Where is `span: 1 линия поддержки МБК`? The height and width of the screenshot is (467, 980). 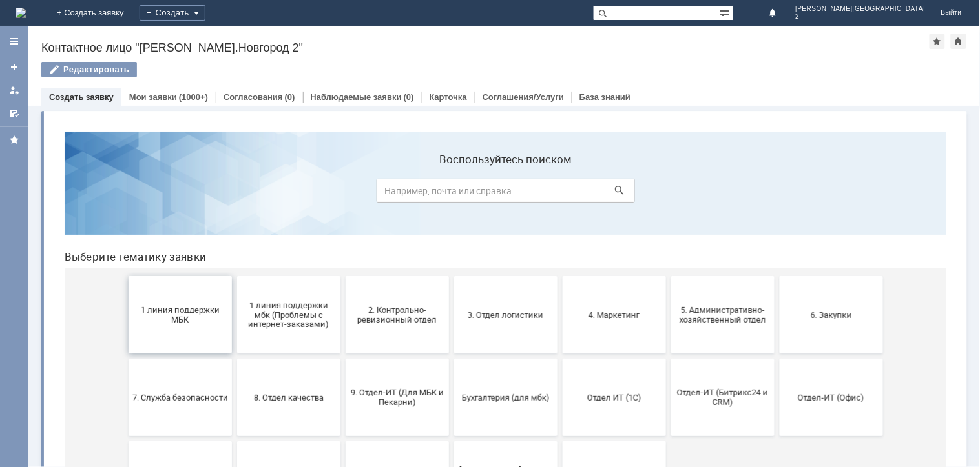
span: 1 линия поддержки МБК is located at coordinates (126, 194).